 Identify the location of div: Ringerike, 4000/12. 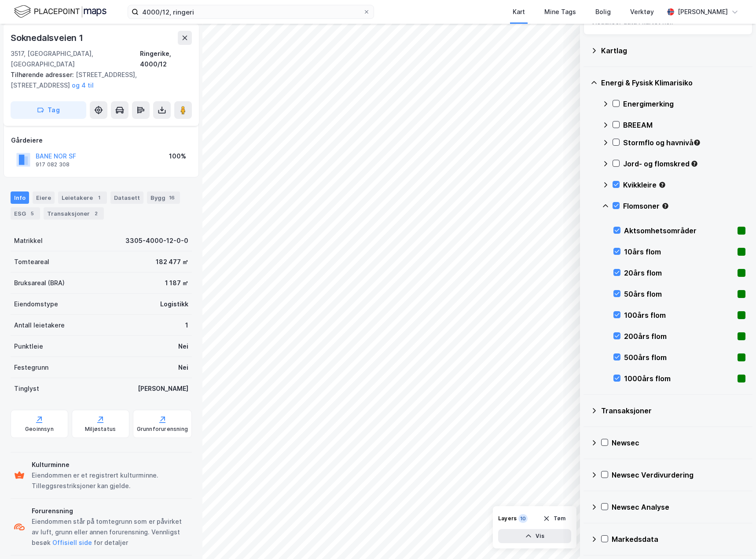
(166, 59).